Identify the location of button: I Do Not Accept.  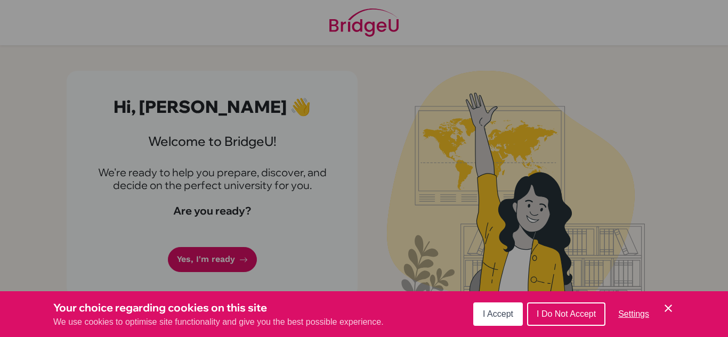
(566, 315).